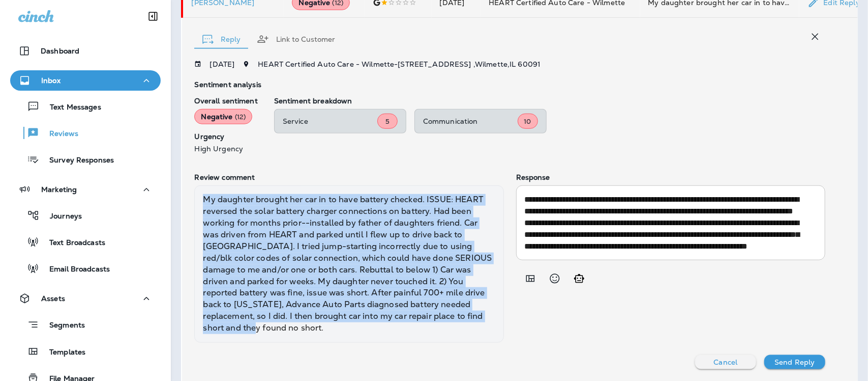 The width and height of the screenshot is (868, 381). I want to click on button: Add in a premade template, so click(530, 279).